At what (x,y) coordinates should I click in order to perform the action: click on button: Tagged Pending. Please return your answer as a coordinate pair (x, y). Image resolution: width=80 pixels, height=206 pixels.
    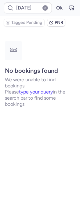
    Looking at the image, I should click on (24, 23).